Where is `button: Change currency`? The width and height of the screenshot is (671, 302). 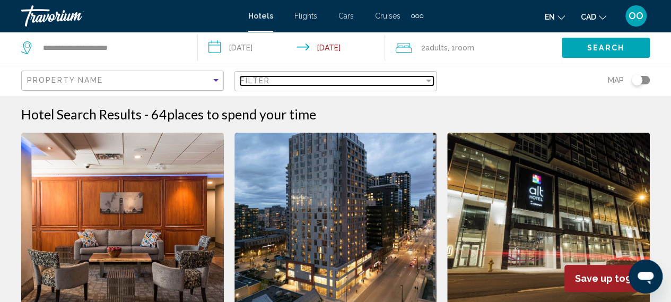 button: Change currency is located at coordinates (594, 16).